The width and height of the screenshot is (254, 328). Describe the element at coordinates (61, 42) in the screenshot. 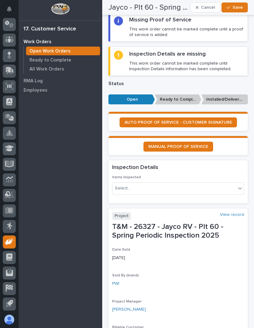

I see `a: Work Orders` at that location.